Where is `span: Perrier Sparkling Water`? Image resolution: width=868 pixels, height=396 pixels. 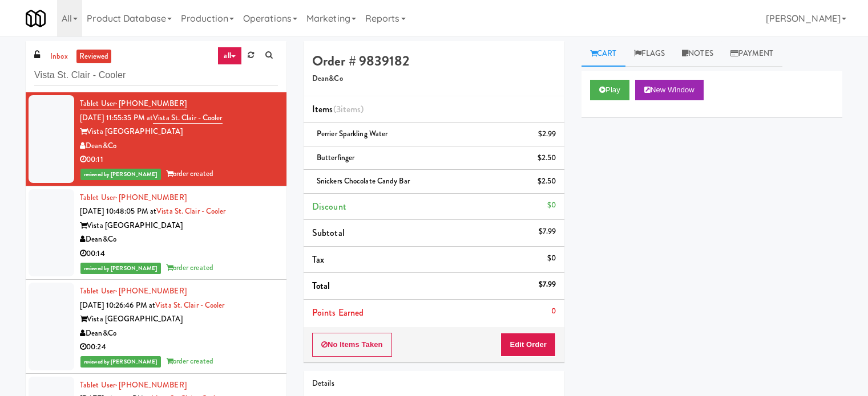 span: Perrier Sparkling Water is located at coordinates (352, 133).